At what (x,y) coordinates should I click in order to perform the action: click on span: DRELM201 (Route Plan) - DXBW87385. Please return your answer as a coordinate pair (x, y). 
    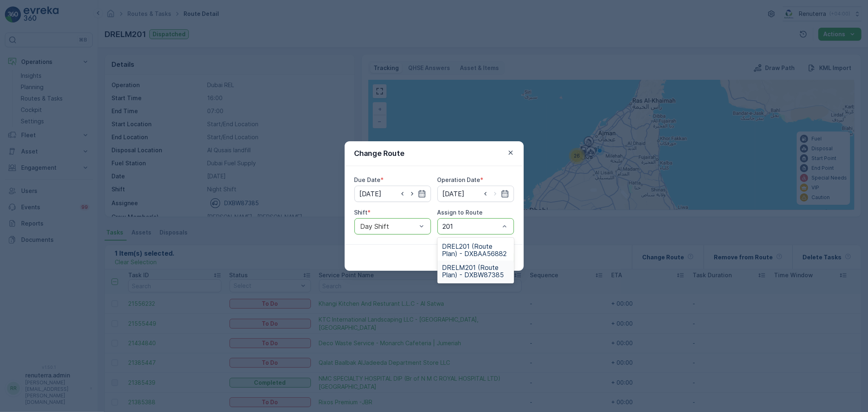
    Looking at the image, I should click on (475, 272).